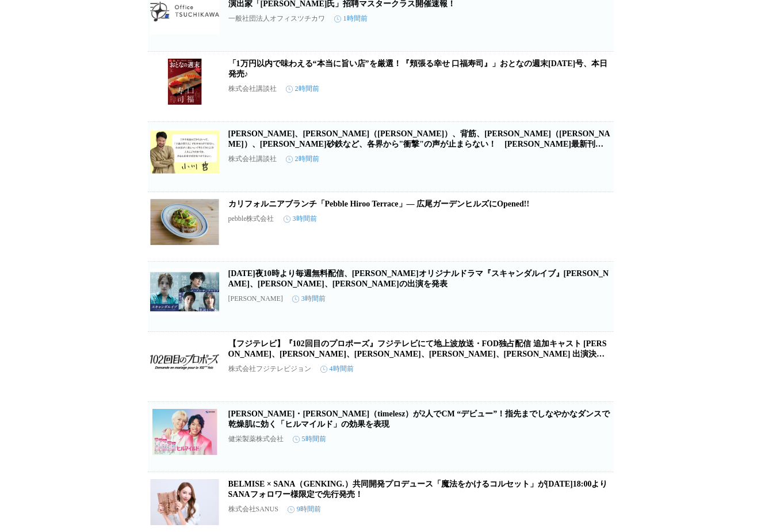 The image size is (761, 532). What do you see at coordinates (251, 218) in the screenshot?
I see `p: pebble株式会社` at bounding box center [251, 218].